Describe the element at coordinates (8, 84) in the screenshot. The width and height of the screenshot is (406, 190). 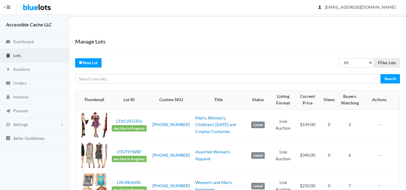
I see `ion-icon: cash` at that location.